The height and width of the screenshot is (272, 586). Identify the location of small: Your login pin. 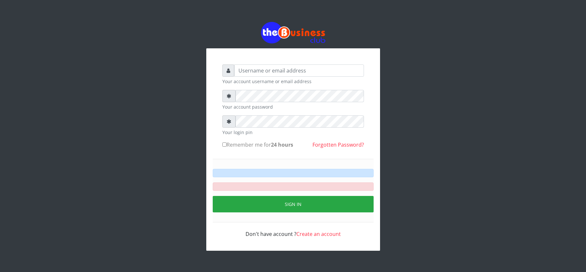
(293, 132).